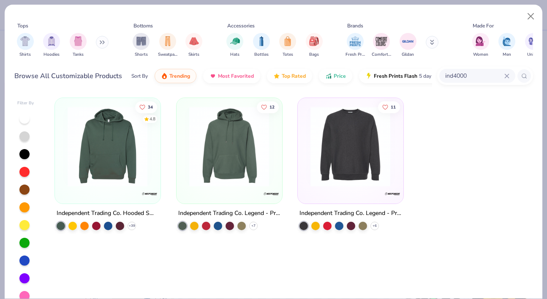 This screenshot has width=547, height=299. Describe the element at coordinates (25, 45) in the screenshot. I see `div: filter for Shirts` at that location.